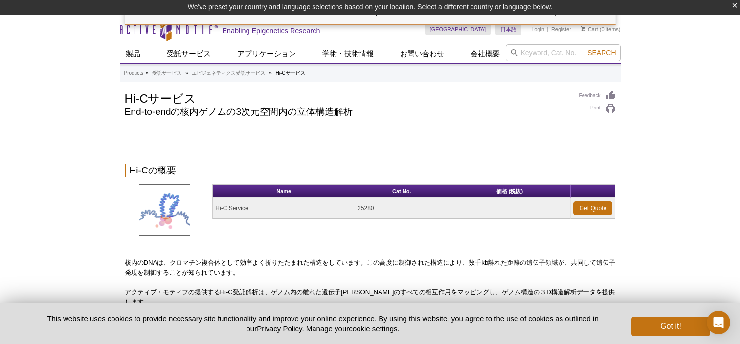 This screenshot has width=740, height=344. What do you see at coordinates (401, 191) in the screenshot?
I see `th: Cat No.` at bounding box center [401, 191].